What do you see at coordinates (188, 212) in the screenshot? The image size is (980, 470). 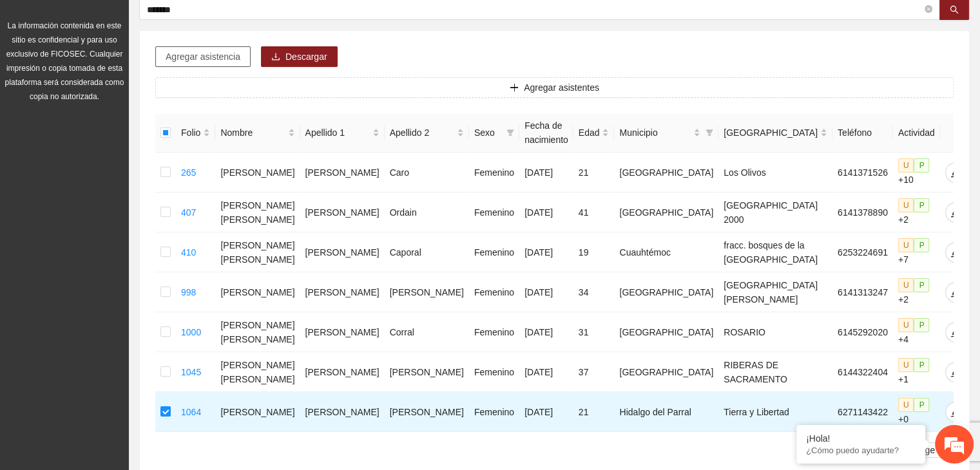 I see `a: 407` at bounding box center [188, 212].